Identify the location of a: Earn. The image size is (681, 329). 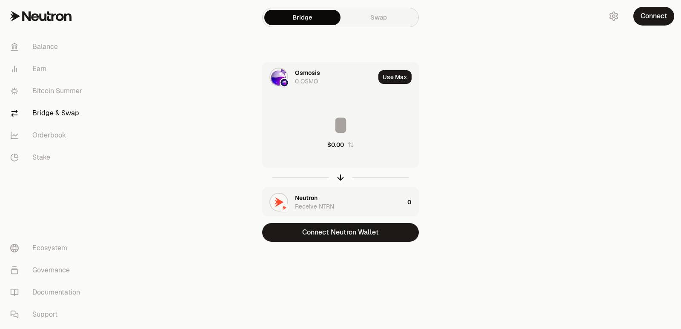
(48, 69).